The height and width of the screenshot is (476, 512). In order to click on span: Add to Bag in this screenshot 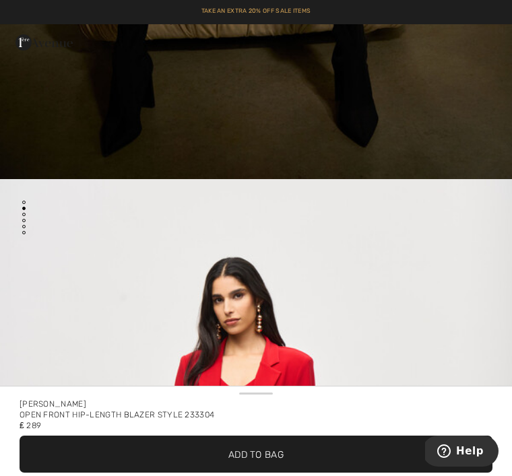, I will do `click(256, 454)`.